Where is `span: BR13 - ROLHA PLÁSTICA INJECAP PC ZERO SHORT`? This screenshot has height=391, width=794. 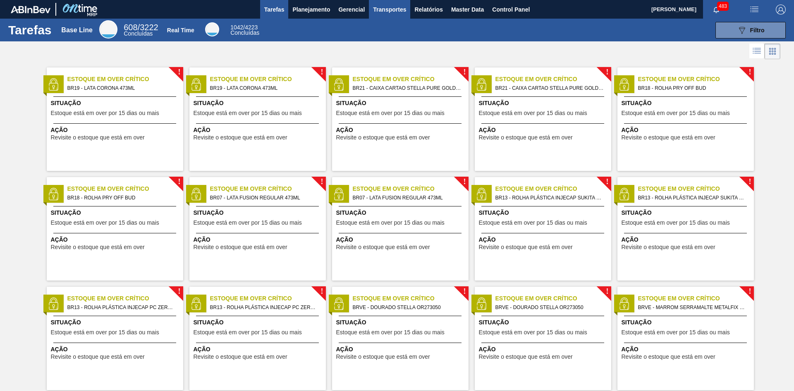 span: BR13 - ROLHA PLÁSTICA INJECAP PC ZERO SHORT is located at coordinates (265, 307).